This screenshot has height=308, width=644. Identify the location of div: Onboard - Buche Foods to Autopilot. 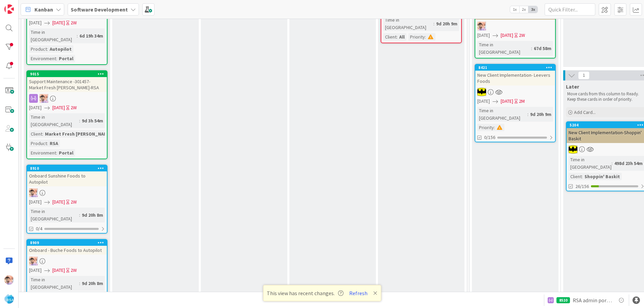
(67, 250).